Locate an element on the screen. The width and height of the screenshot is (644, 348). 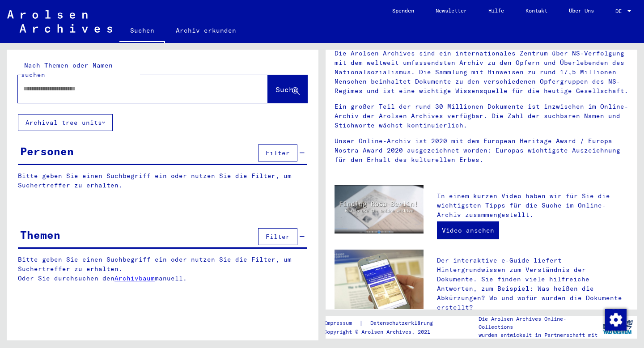
a: Suchen is located at coordinates (142, 32).